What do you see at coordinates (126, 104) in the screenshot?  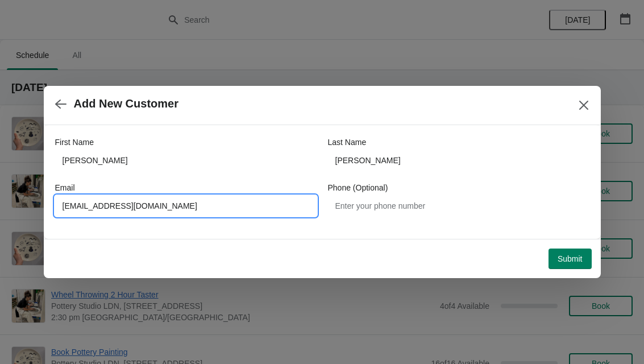 I see `h2: Add New Customer` at bounding box center [126, 104].